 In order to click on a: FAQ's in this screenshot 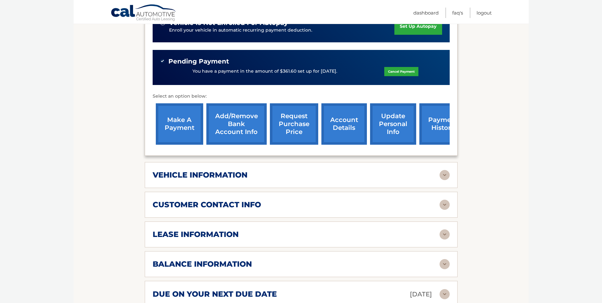, I will do `click(458, 13)`.